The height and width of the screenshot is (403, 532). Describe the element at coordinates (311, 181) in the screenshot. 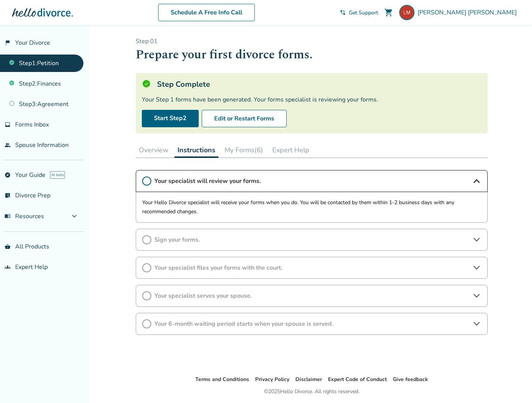

I see `span: Your specialist will review your forms.` at that location.